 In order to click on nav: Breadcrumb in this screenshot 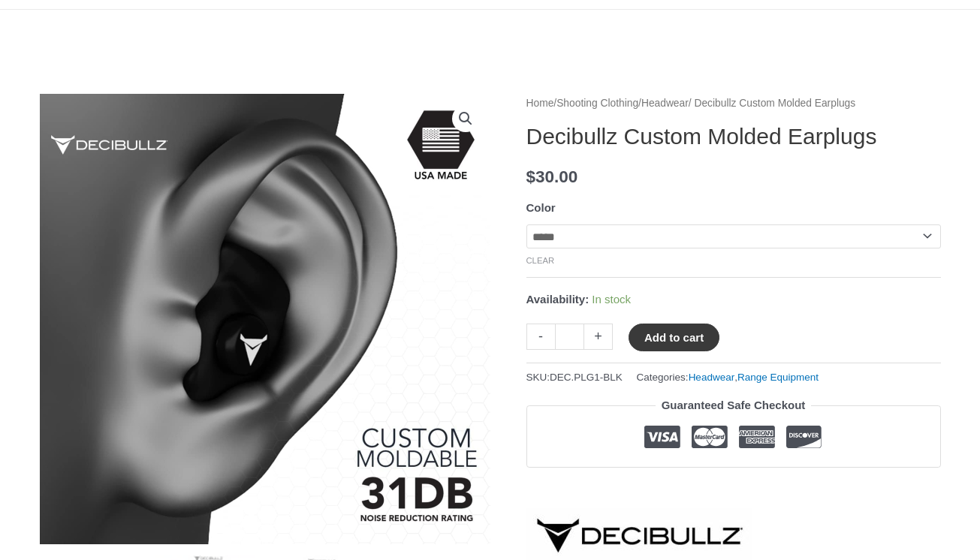, I will do `click(733, 103)`.